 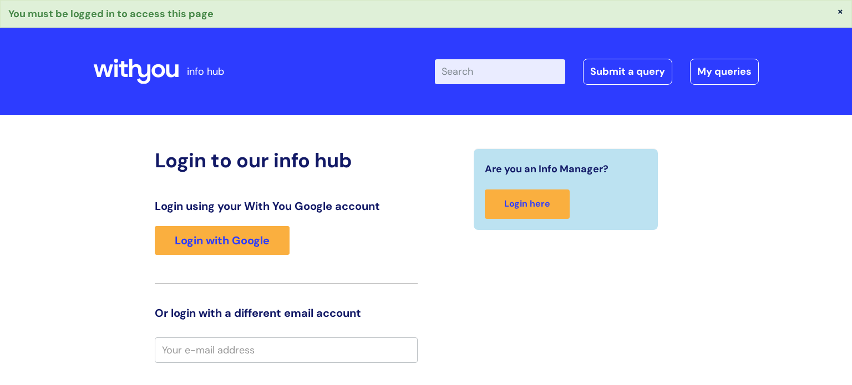 What do you see at coordinates (286, 160) in the screenshot?
I see `h2: Login to our info hub` at bounding box center [286, 160].